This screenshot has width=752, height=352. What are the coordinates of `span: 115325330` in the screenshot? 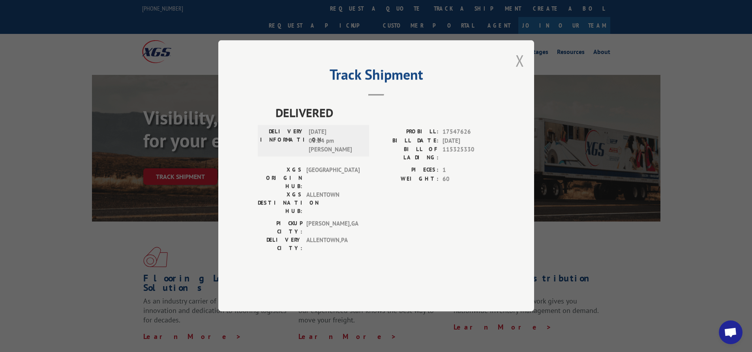 It's located at (468, 154).